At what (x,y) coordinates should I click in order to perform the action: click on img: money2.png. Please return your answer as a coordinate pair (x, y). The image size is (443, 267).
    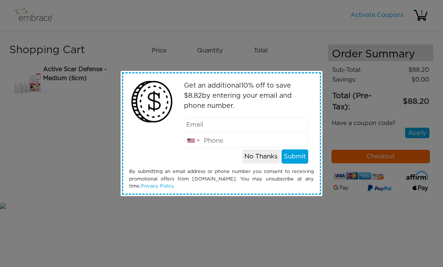
    Looking at the image, I should click on (152, 102).